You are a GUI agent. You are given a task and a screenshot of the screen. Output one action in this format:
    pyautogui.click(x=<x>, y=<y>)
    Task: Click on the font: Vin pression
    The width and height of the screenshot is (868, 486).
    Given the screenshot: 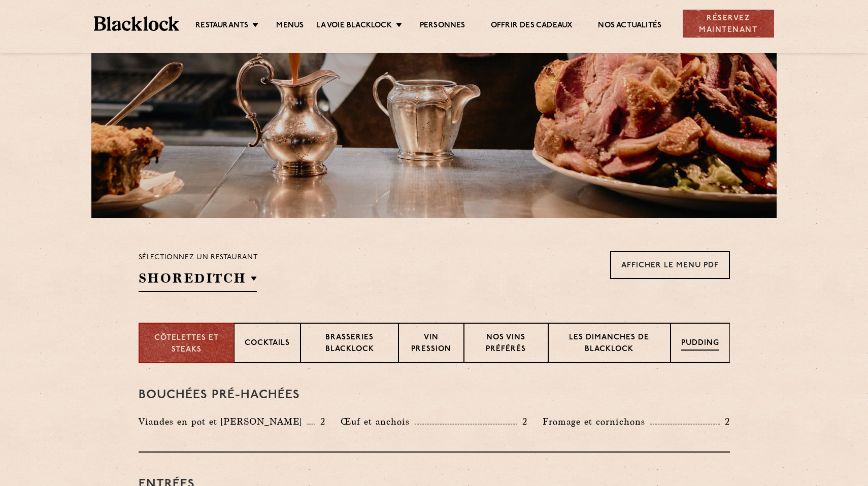 What is the action you would take?
    pyautogui.click(x=431, y=343)
    